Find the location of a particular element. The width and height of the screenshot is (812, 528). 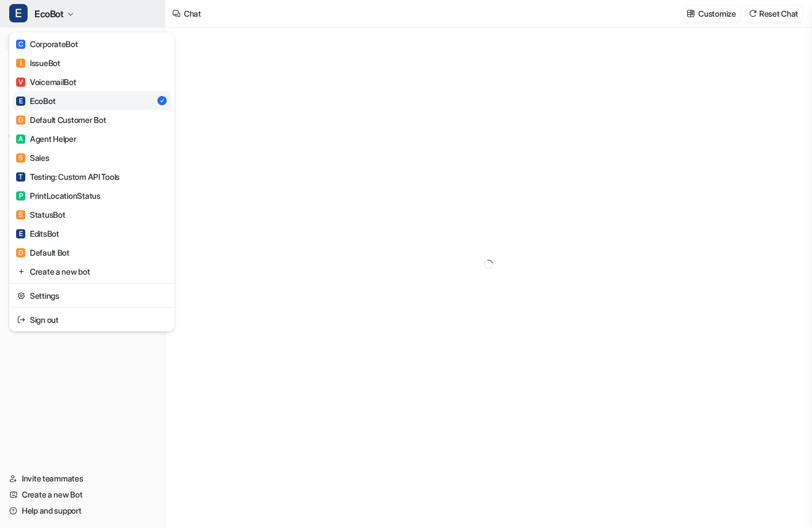

span: P is located at coordinates (21, 196).